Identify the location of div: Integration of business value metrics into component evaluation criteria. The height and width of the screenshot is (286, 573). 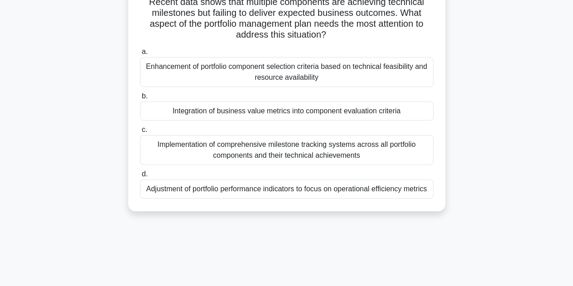
(287, 111).